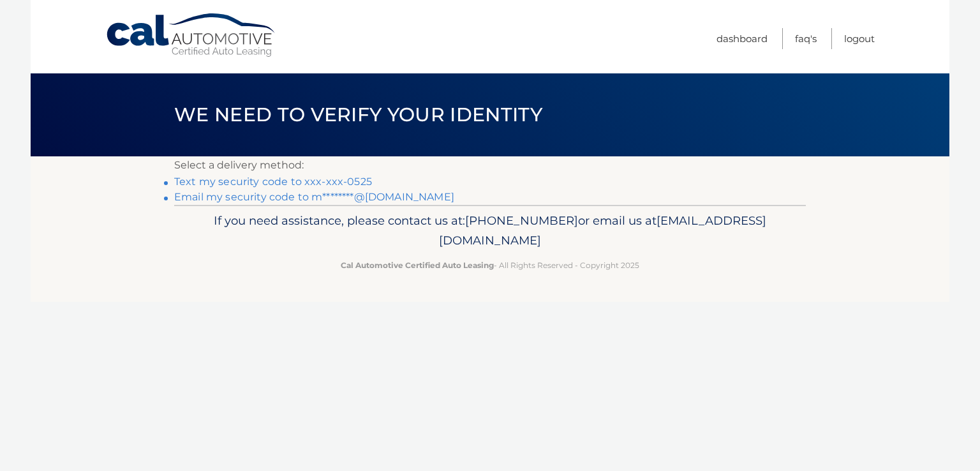 This screenshot has width=980, height=471. Describe the element at coordinates (417, 265) in the screenshot. I see `strong: Cal Automotive Certified Auto Leasing` at that location.